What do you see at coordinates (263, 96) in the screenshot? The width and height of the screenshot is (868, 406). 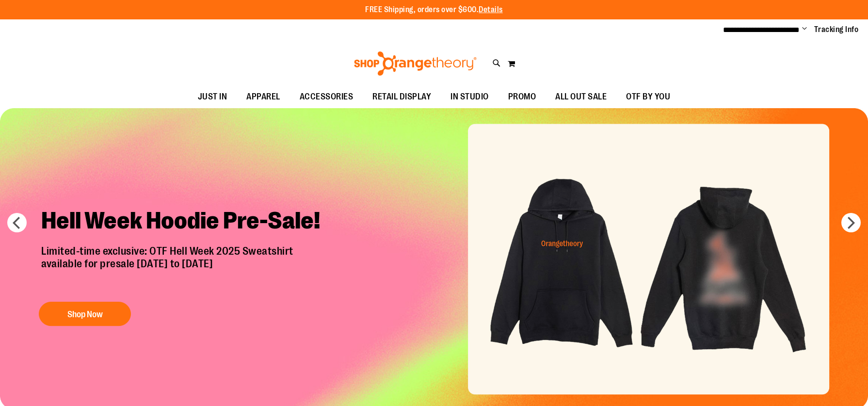 I see `span: APPAREL` at bounding box center [263, 96].